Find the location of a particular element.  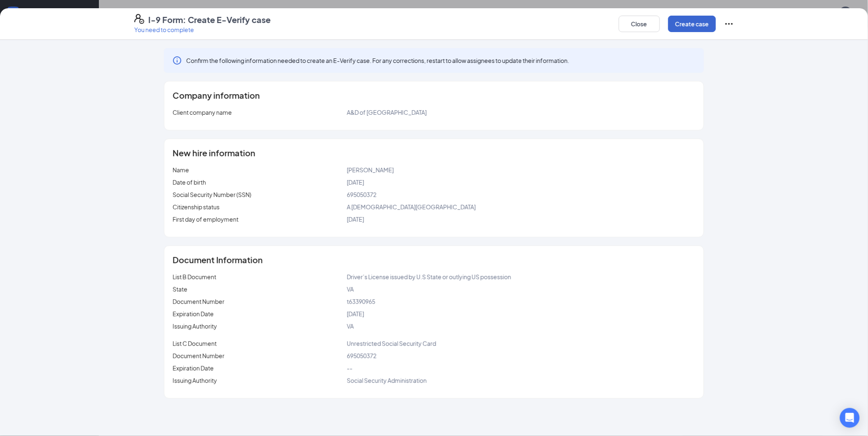

svg: Info is located at coordinates (177, 61).